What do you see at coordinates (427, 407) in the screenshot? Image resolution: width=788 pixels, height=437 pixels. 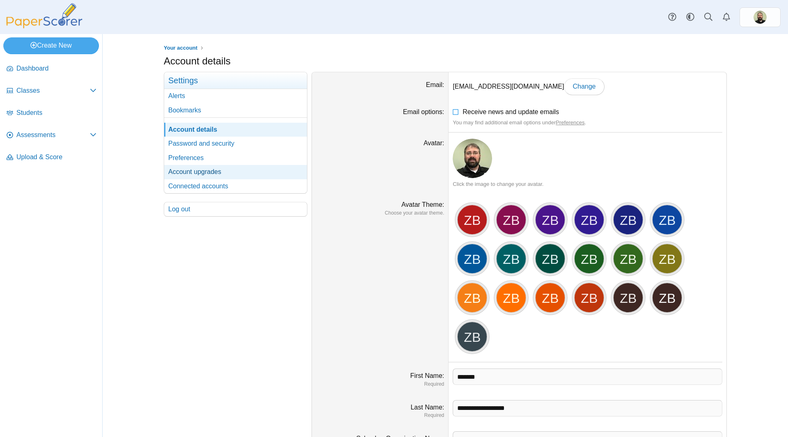 I see `label: Last Name` at bounding box center [427, 407].